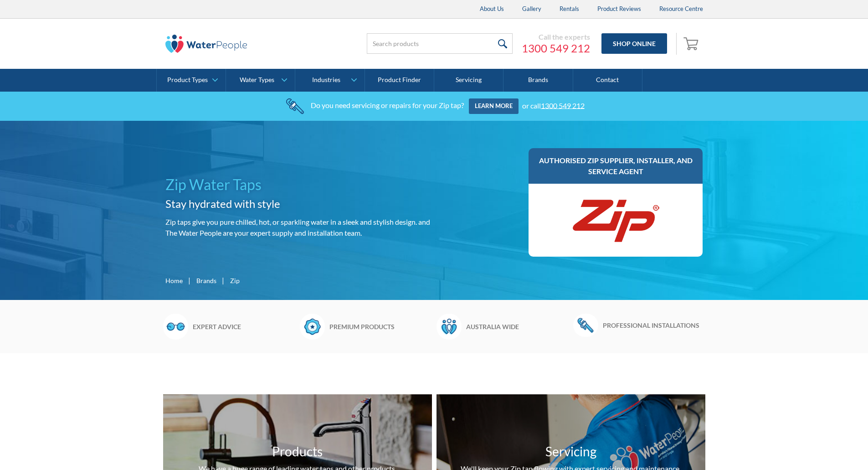 This screenshot has width=868, height=470. Describe the element at coordinates (400, 80) in the screenshot. I see `a: Product Finder` at that location.